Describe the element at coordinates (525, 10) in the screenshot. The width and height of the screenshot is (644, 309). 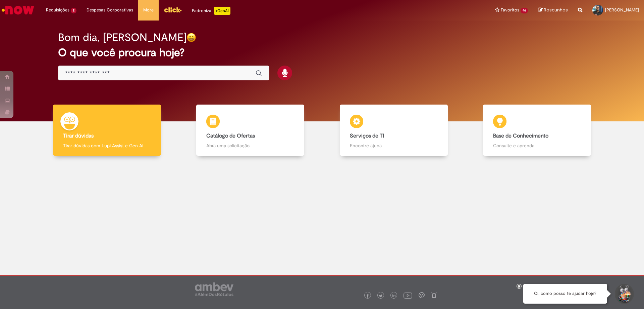
I see `span: 46` at that location.